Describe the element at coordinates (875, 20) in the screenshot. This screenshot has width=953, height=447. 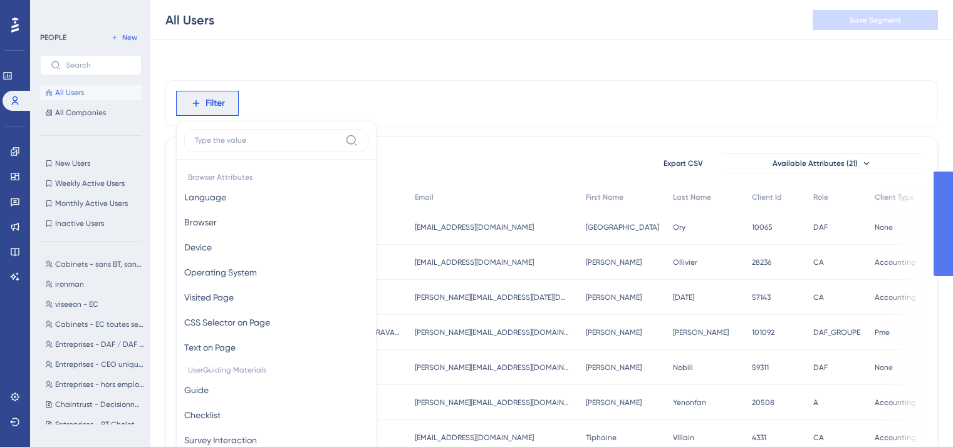
I see `span: Save Segment` at that location.